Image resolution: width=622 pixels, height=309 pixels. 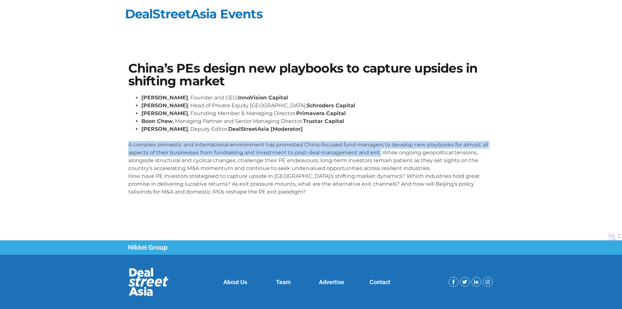 I want to click on strong: Primavera Capital, so click(x=321, y=113).